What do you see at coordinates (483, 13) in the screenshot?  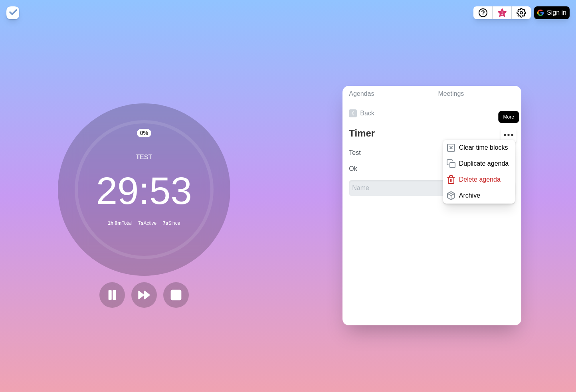 I see `button: Help` at bounding box center [483, 13].